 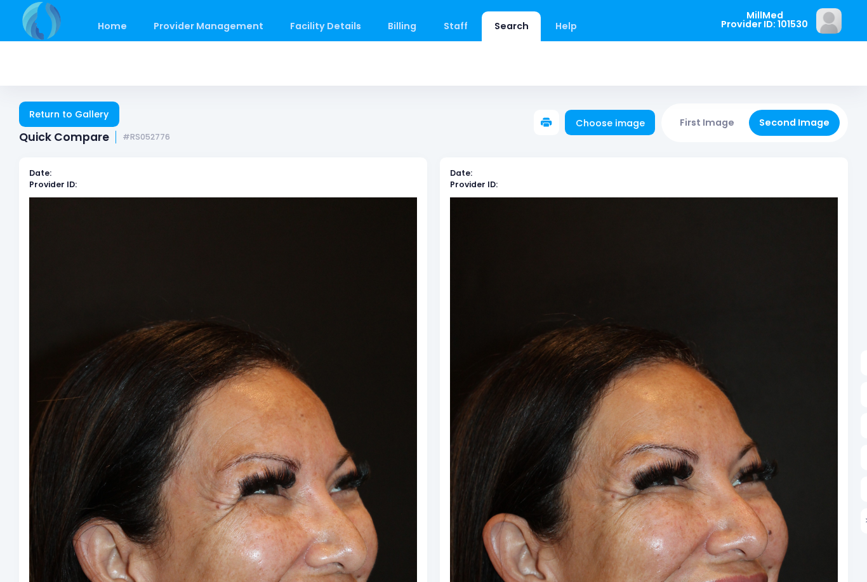 What do you see at coordinates (402, 26) in the screenshot?
I see `a: Billing` at bounding box center [402, 26].